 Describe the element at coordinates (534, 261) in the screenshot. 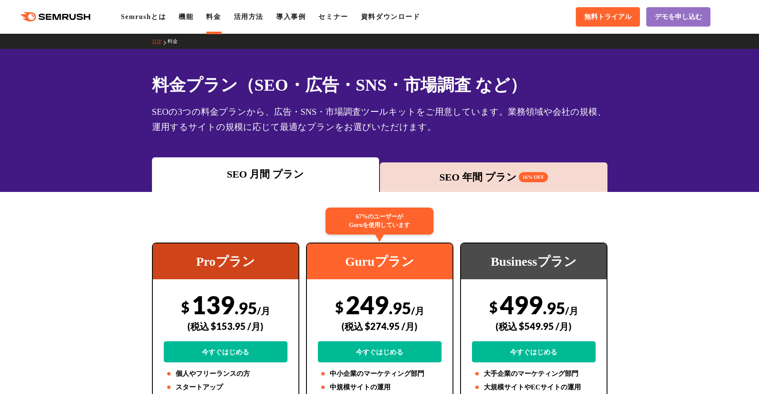

I see `div: Businessプラン` at that location.